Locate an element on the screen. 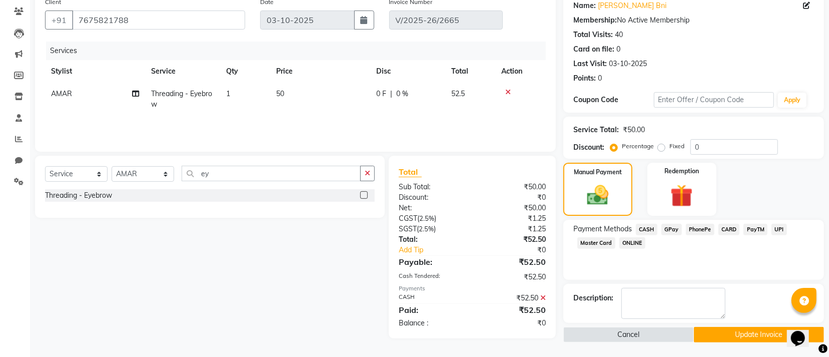  div: Service Total: is located at coordinates (596, 130).